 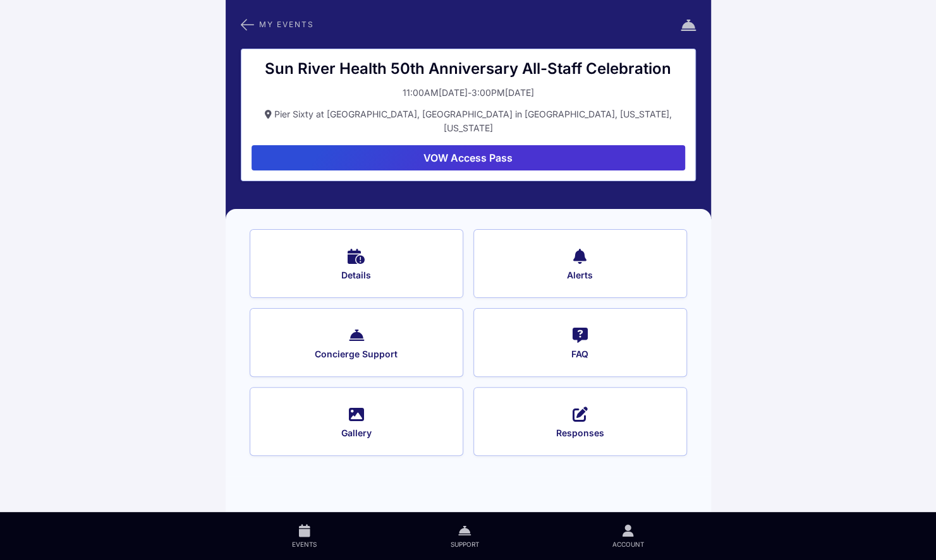 What do you see at coordinates (357, 355) in the screenshot?
I see `span: Concierge Support` at bounding box center [357, 355].